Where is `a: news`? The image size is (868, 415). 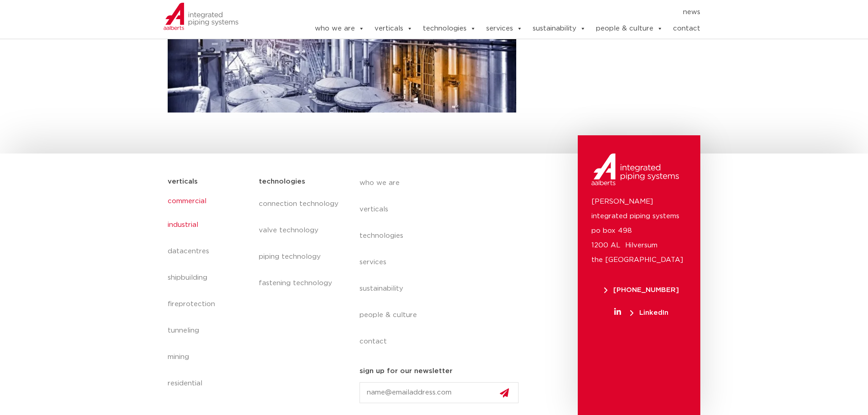 a: news is located at coordinates (691, 12).